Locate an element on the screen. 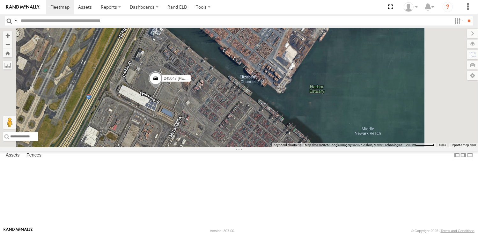 This screenshot has height=234, width=478. button: Keyboard shortcuts is located at coordinates (287, 145).